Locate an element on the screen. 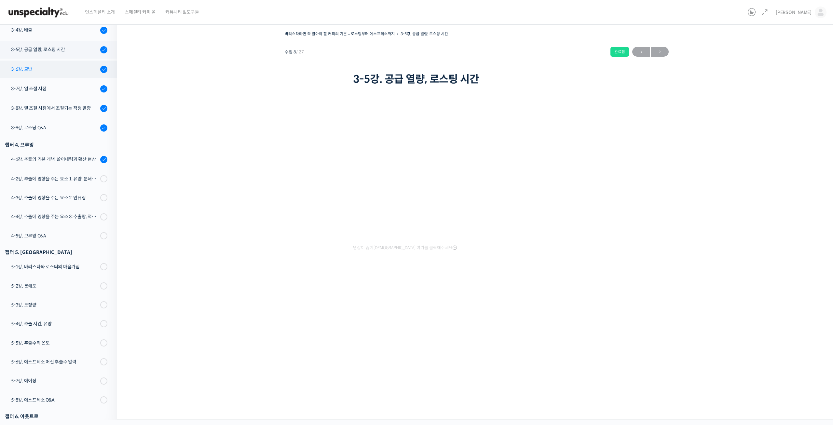 The height and width of the screenshot is (425, 833). div: 3-7강. 열 조절 시점 is located at coordinates (55, 89).